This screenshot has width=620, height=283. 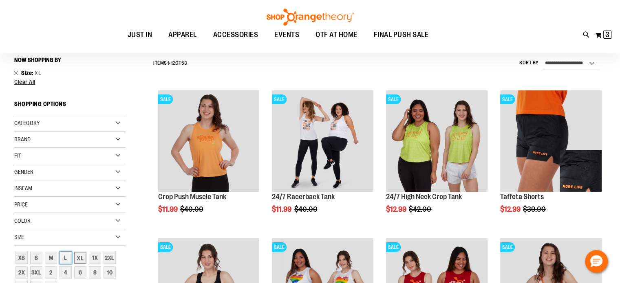 I want to click on a: 1X, so click(x=95, y=258).